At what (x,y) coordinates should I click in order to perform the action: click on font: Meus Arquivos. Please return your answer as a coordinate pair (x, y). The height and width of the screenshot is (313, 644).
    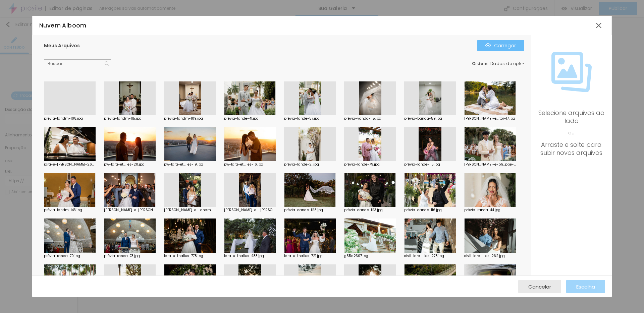
    Looking at the image, I should click on (62, 46).